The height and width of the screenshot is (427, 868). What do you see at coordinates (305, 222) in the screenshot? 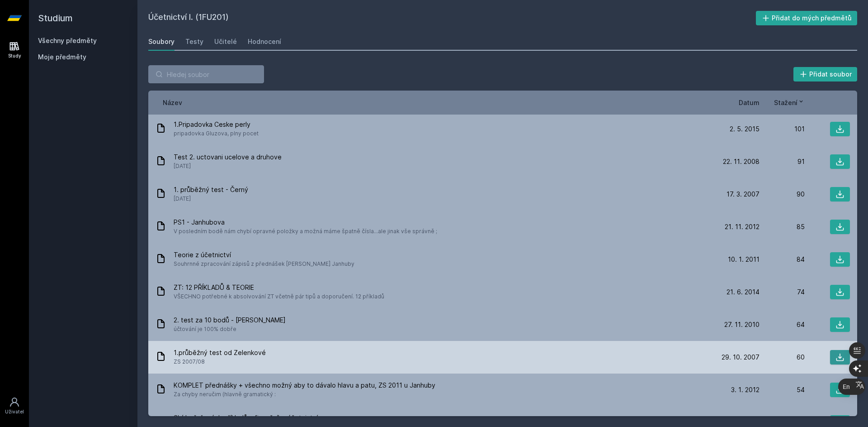
I see `span: PS1 - Janhubova` at bounding box center [305, 222].